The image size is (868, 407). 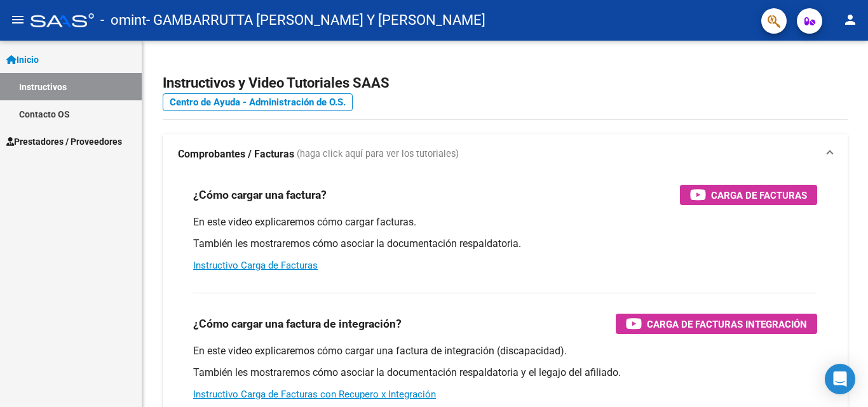 What do you see at coordinates (64, 142) in the screenshot?
I see `span: Prestadores / Proveedores` at bounding box center [64, 142].